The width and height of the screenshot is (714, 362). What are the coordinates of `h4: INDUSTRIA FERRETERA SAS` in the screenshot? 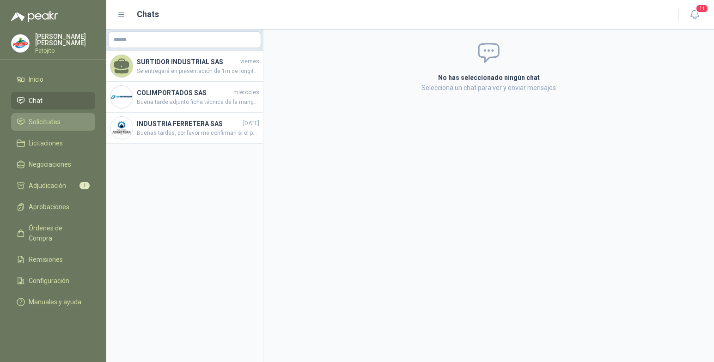 It's located at (189, 124).